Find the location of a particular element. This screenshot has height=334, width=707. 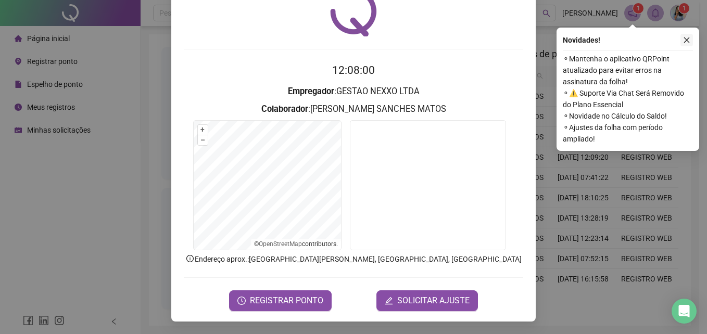

span: ⚬ Ajustes da folha com período ampliado! is located at coordinates (628, 133).